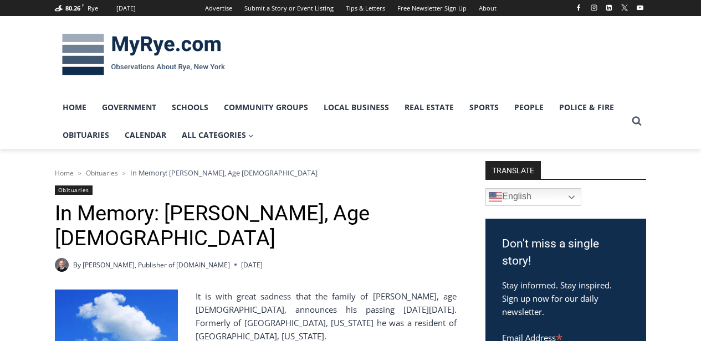 The width and height of the screenshot is (701, 341). Describe the element at coordinates (190, 108) in the screenshot. I see `a: Schools` at that location.